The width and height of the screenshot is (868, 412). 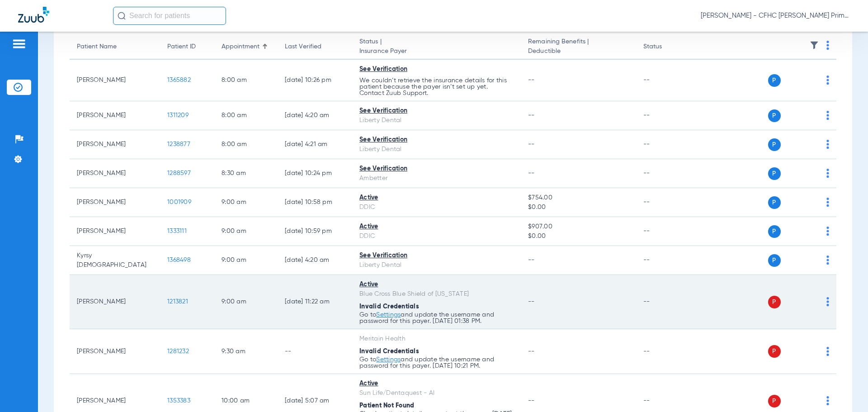 I want to click on span: $754.00, so click(x=578, y=197).